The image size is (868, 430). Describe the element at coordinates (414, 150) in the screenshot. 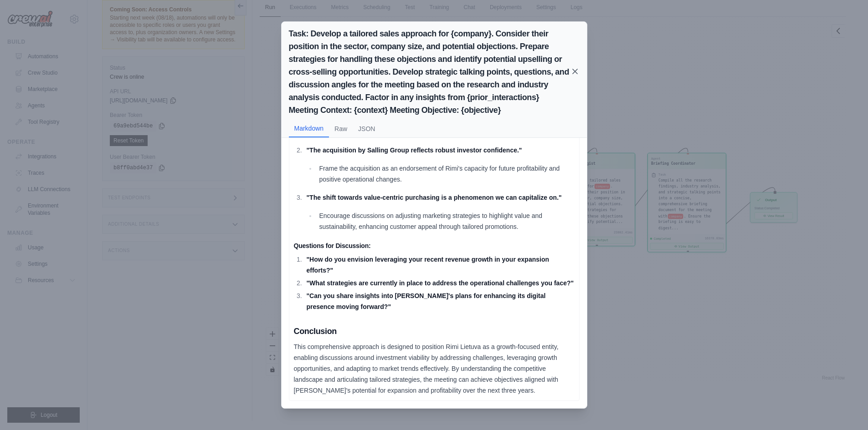

I see `strong: "The acquisition by Salling Group reflects robust investor confidence."` at that location.